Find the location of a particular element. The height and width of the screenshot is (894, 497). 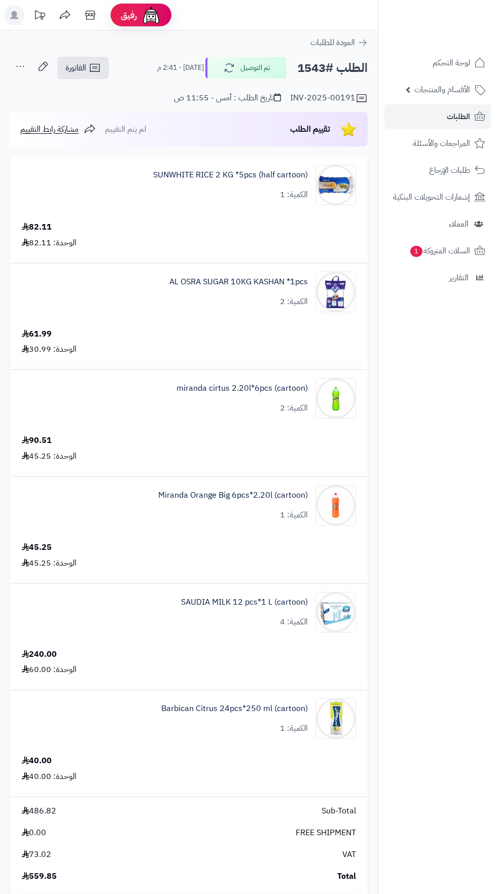

img: 1747280764-81AgnKro3ZL._AC_SL1500-90x90.jpg is located at coordinates (335, 185).